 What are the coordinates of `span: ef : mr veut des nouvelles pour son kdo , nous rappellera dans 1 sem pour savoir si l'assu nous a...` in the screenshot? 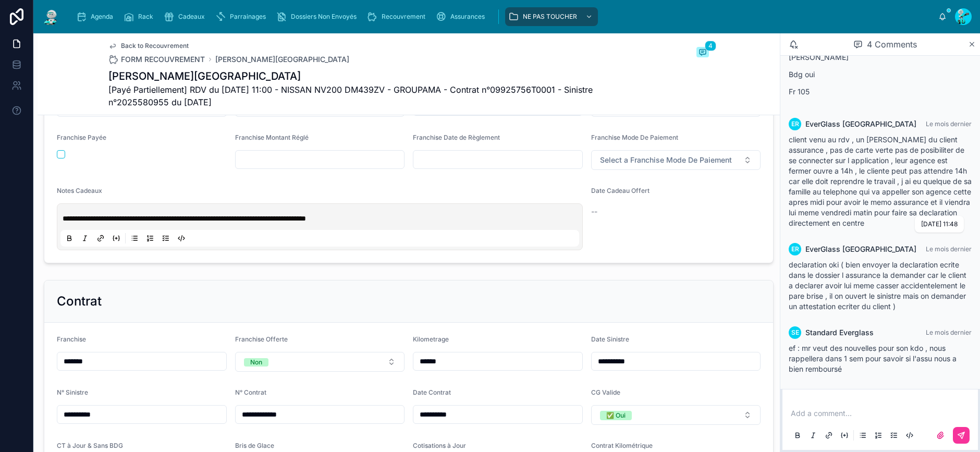 It's located at (873, 358).